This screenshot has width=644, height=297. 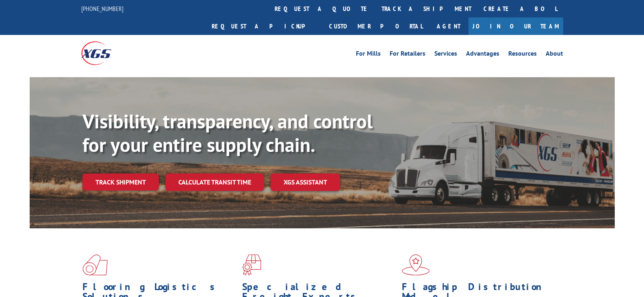 I want to click on a: Agent, so click(x=449, y=26).